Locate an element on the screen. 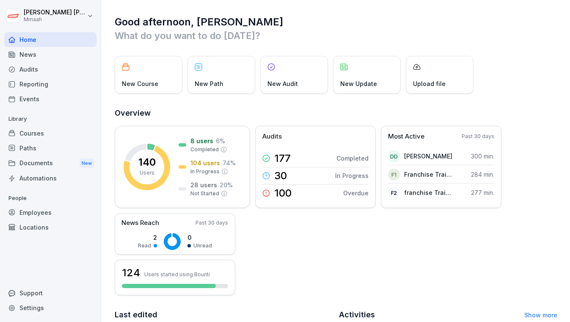 Image resolution: width=570 pixels, height=322 pixels. p: New Update is located at coordinates (359, 83).